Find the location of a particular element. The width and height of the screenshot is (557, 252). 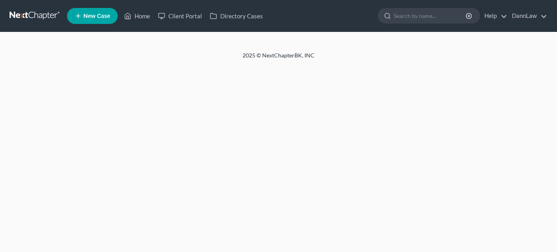

input: Search by name... is located at coordinates (430, 16).